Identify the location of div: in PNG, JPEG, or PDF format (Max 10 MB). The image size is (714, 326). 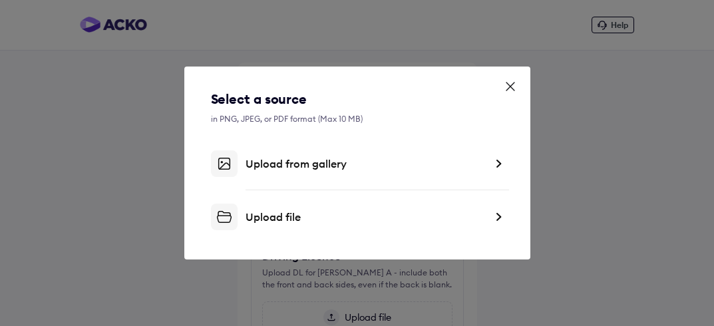
(357, 118).